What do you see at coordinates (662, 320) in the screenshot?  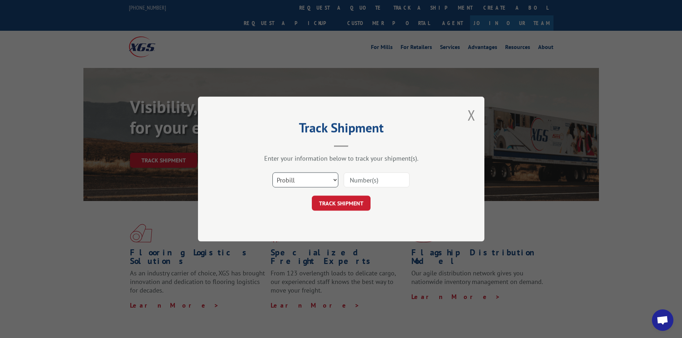 I see `div: Open chat` at bounding box center [662, 320].